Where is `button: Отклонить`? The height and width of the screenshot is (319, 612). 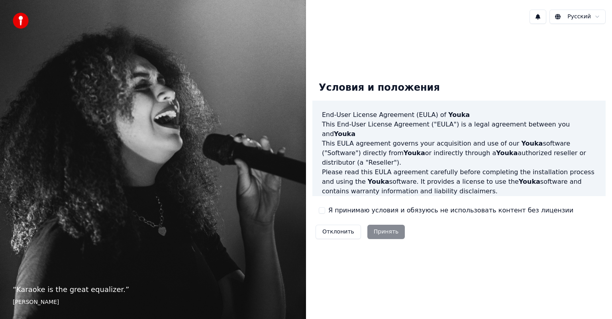
button: Отклонить is located at coordinates (338, 232).